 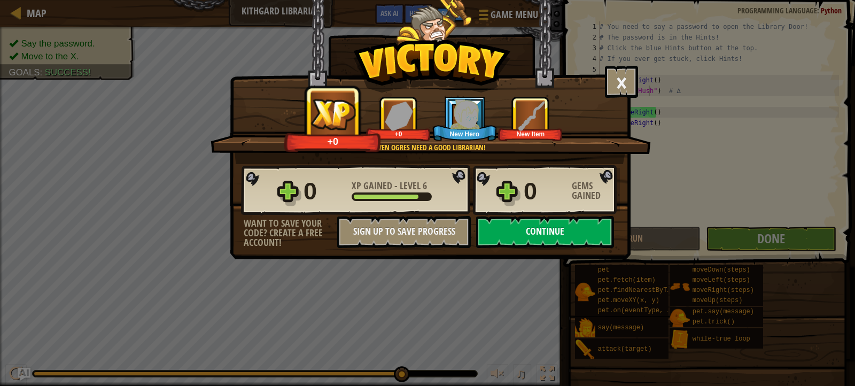 What do you see at coordinates (373, 185) in the screenshot?
I see `span: XP Gained` at bounding box center [373, 185].